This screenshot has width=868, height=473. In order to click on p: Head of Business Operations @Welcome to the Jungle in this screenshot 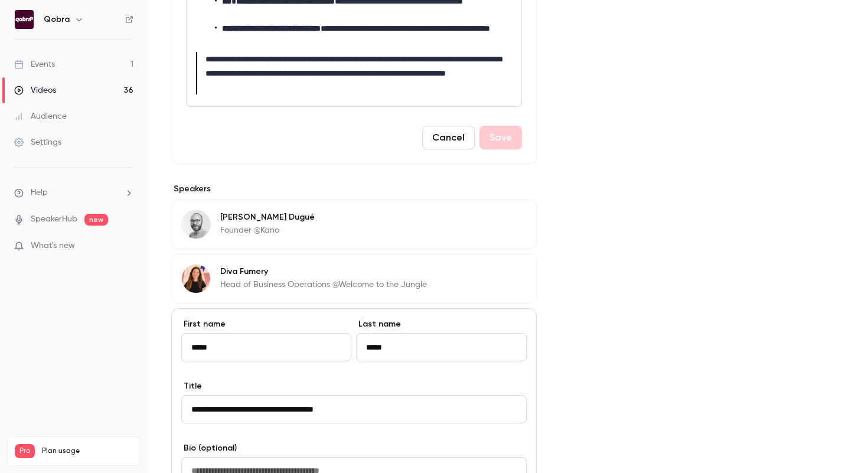, I will do `click(324, 285)`.